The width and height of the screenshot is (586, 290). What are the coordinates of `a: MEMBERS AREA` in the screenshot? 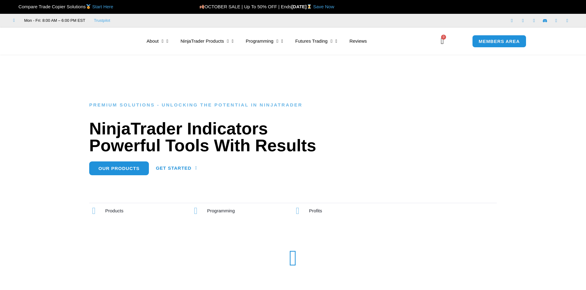 It's located at (499, 41).